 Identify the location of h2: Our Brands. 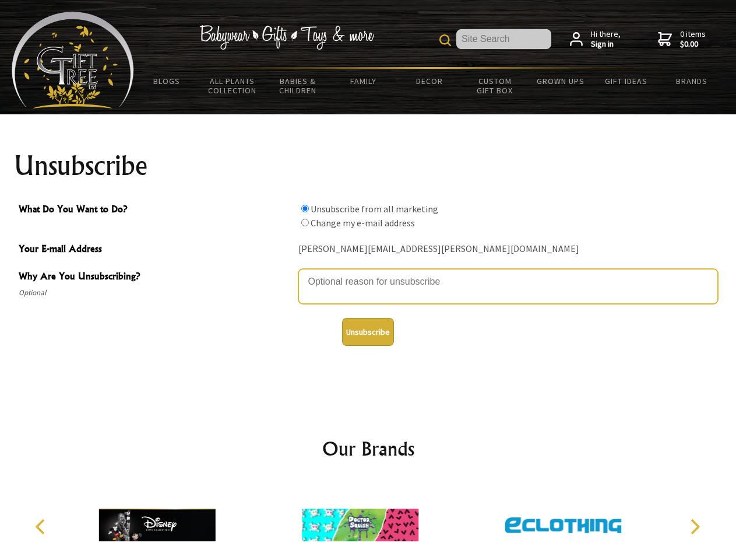
(368, 448).